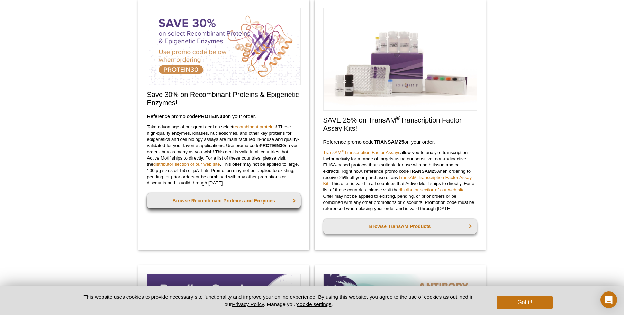 The image size is (624, 315). I want to click on h2: SAVE 25% on TransAM Transcription Factor Assay Kits!, so click(400, 124).